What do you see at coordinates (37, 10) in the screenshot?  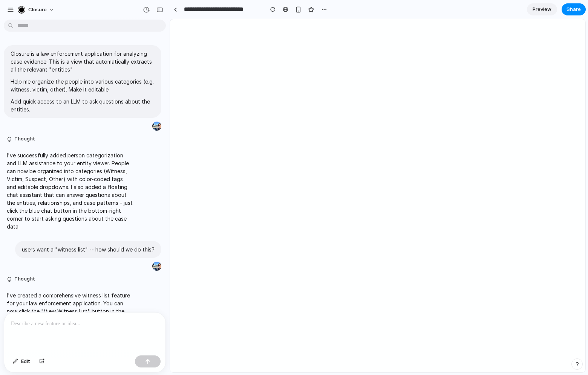 I see `button: Closure` at bounding box center [37, 10].